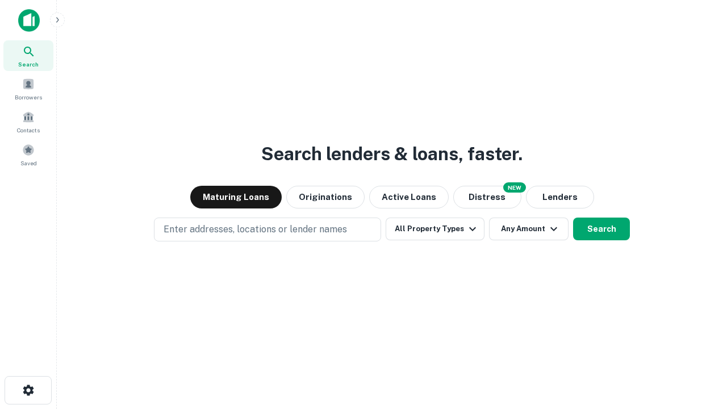  What do you see at coordinates (487, 197) in the screenshot?
I see `button: Search distressed loans with lien and other non-mortgage details.` at bounding box center [487, 197].